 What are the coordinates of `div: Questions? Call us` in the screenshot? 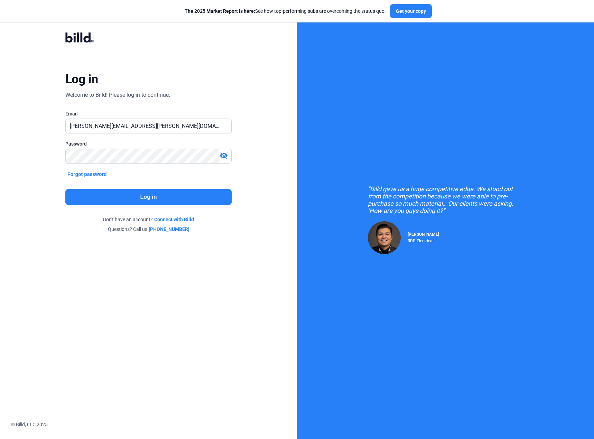 It's located at (148, 229).